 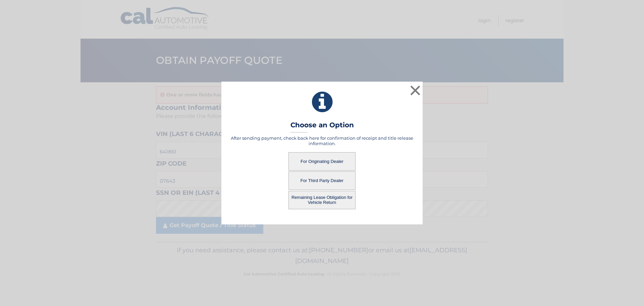 I want to click on h3: Choose an Option, so click(x=322, y=126).